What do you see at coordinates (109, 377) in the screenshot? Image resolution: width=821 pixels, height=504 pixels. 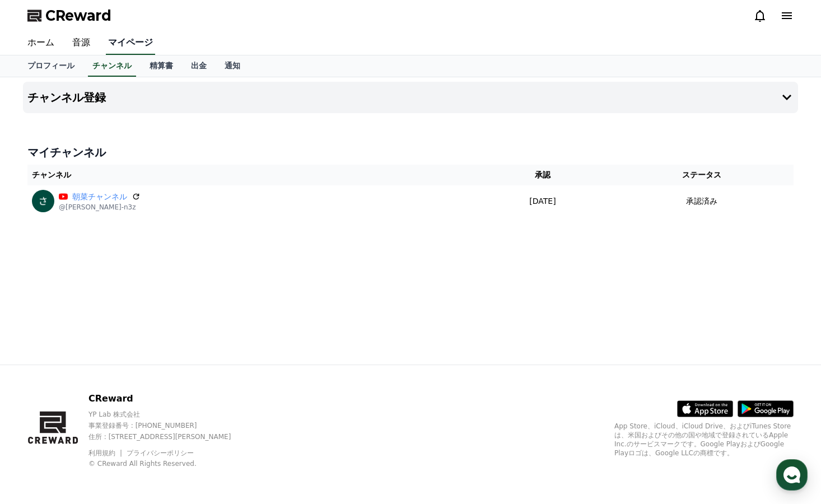 I see `span: Messages` at bounding box center [109, 377].